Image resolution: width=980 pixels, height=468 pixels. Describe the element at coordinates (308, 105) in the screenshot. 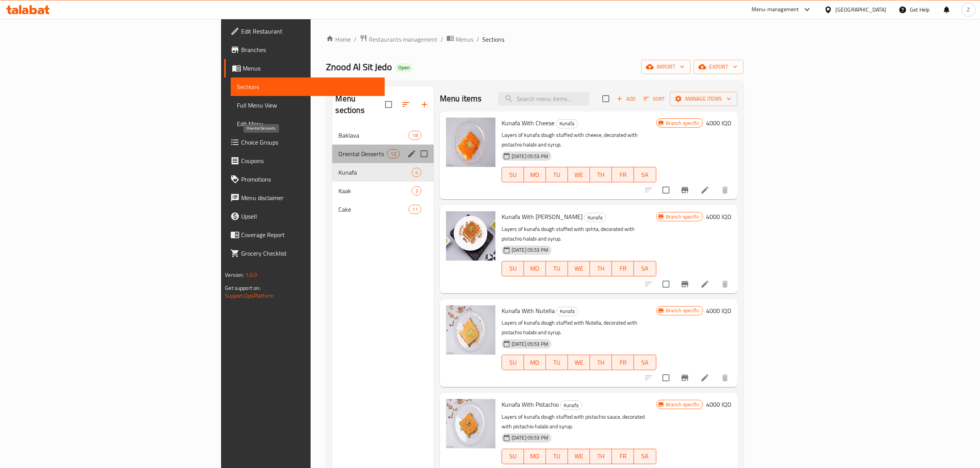

I see `span: Full Menu View` at that location.